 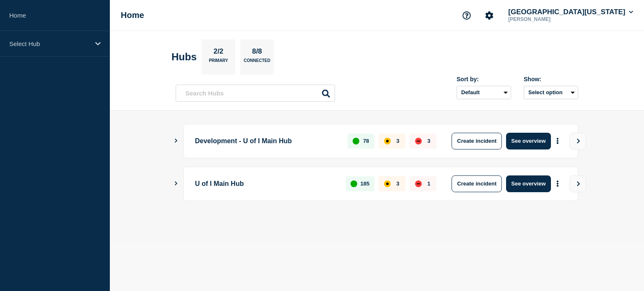 What do you see at coordinates (490, 15) in the screenshot?
I see `button: Account settings` at bounding box center [490, 15].